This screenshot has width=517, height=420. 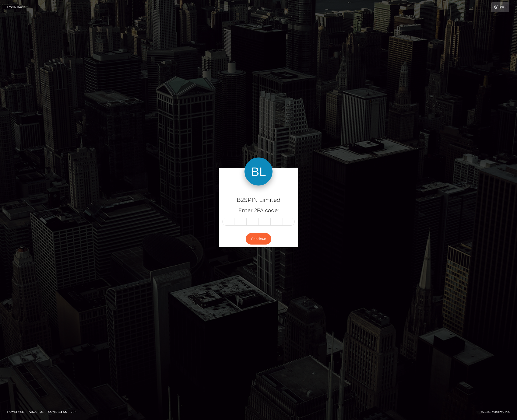 I want to click on a: Login, so click(x=500, y=7).